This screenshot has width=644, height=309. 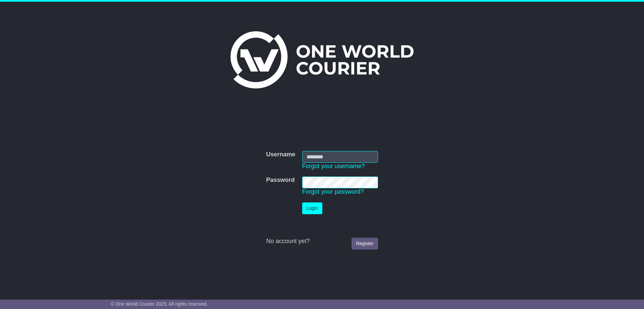 What do you see at coordinates (159, 304) in the screenshot?
I see `span: © One World Courier 2025. All rights reserved.` at bounding box center [159, 304].